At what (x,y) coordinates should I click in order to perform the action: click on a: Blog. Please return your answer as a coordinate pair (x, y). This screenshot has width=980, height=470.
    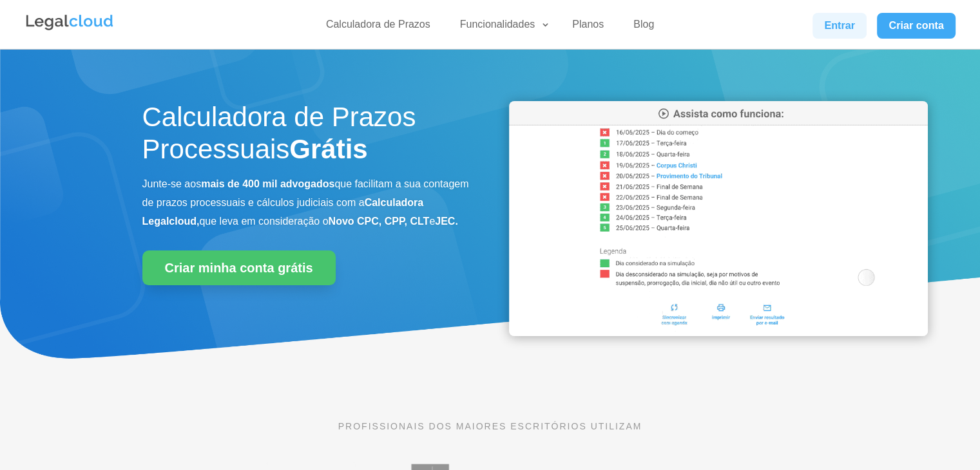
    Looking at the image, I should click on (644, 27).